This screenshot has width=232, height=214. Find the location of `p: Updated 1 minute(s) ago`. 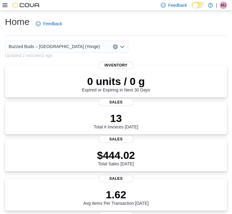

p: Updated 1 minute(s) ago is located at coordinates (29, 55).